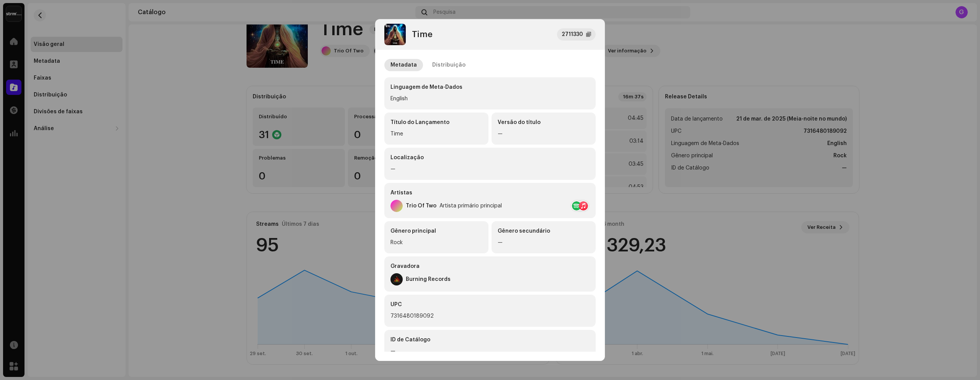 The width and height of the screenshot is (980, 380). What do you see at coordinates (436, 123) in the screenshot?
I see `div: Título do Lançamento` at bounding box center [436, 123].